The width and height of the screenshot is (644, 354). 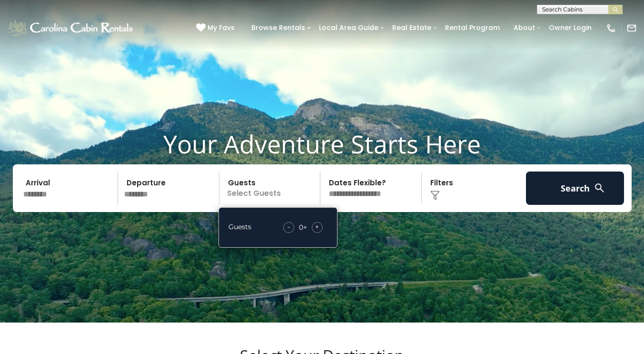 What do you see at coordinates (472, 28) in the screenshot?
I see `a: Rental Program` at bounding box center [472, 28].